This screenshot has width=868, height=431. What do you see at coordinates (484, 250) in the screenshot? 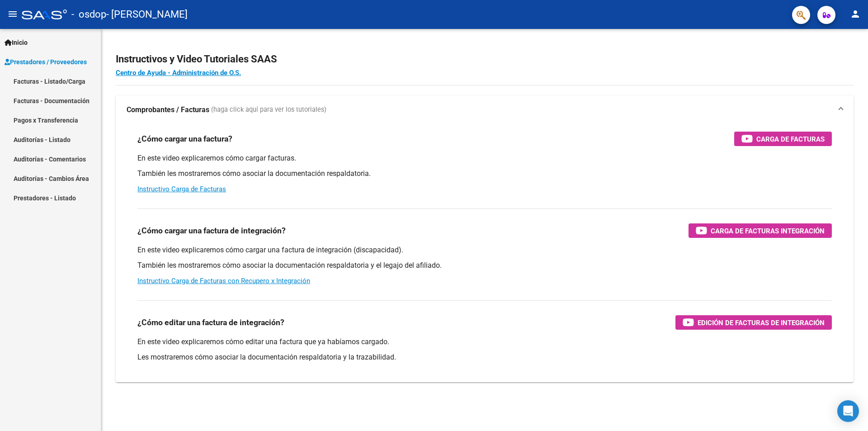
I see `p: En este video explicaremos cómo cargar una factura de integración (discapacidad).` at bounding box center [484, 250].